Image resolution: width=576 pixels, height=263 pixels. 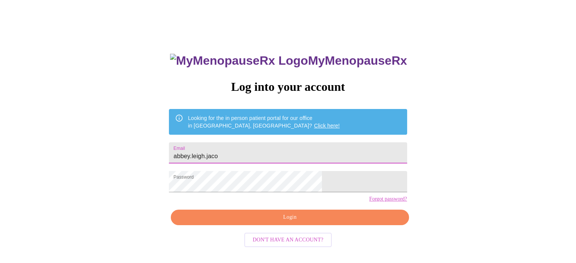 I want to click on a: Forgot password?, so click(x=388, y=199).